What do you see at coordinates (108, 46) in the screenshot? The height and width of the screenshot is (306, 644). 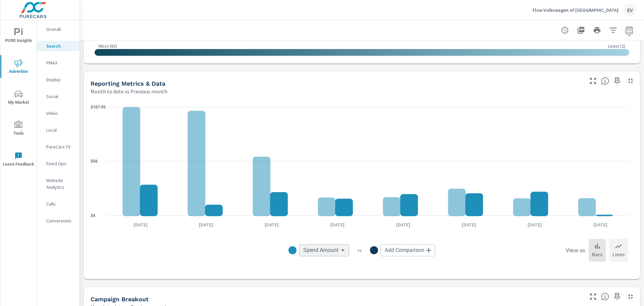 I see `p: Most ( 65 )` at bounding box center [108, 46].